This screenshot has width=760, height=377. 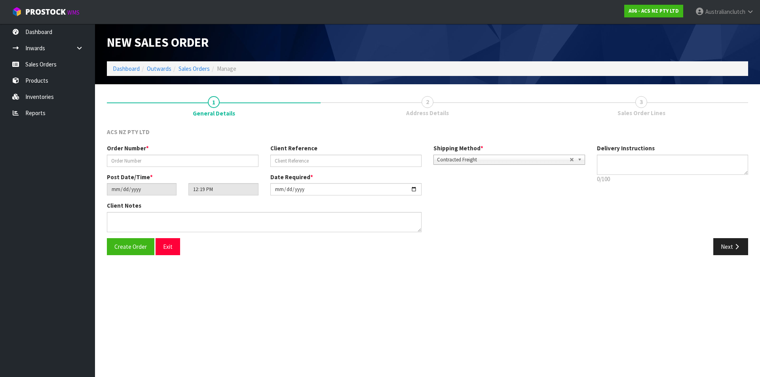 I want to click on a: Dashboard, so click(x=126, y=68).